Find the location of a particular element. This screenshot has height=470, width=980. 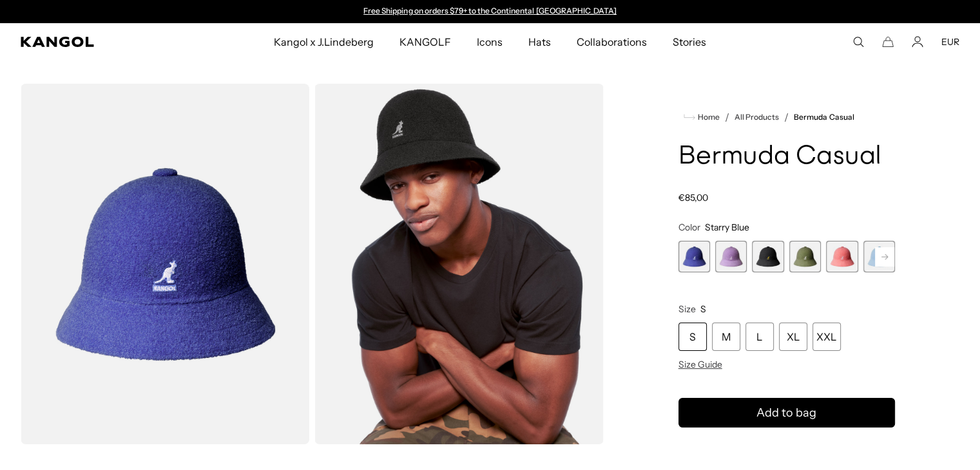

div: L is located at coordinates (760, 337).